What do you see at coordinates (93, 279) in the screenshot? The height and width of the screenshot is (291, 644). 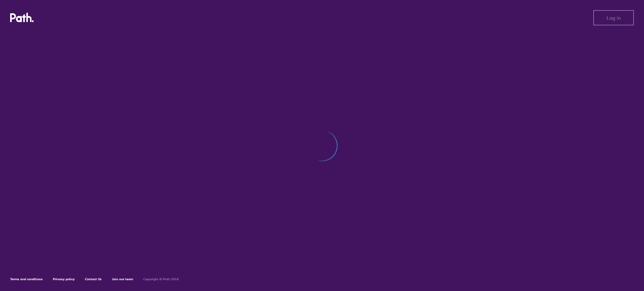 I see `a: Contact Us` at bounding box center [93, 279].